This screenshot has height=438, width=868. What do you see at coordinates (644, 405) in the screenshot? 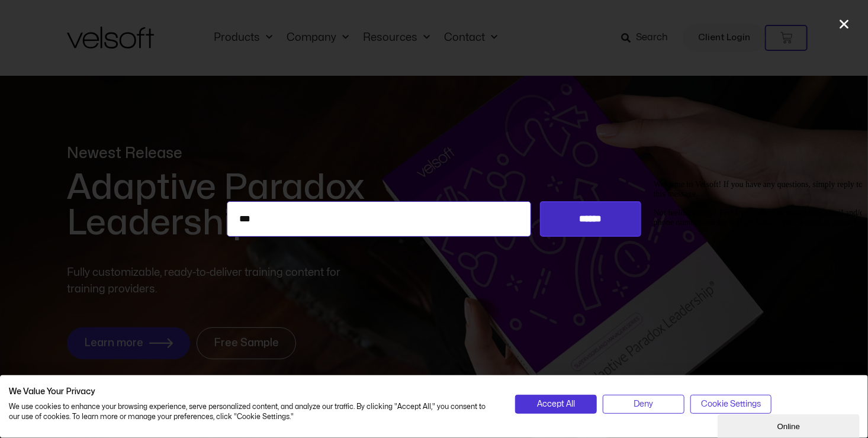
I see `span: Deny` at bounding box center [644, 405].